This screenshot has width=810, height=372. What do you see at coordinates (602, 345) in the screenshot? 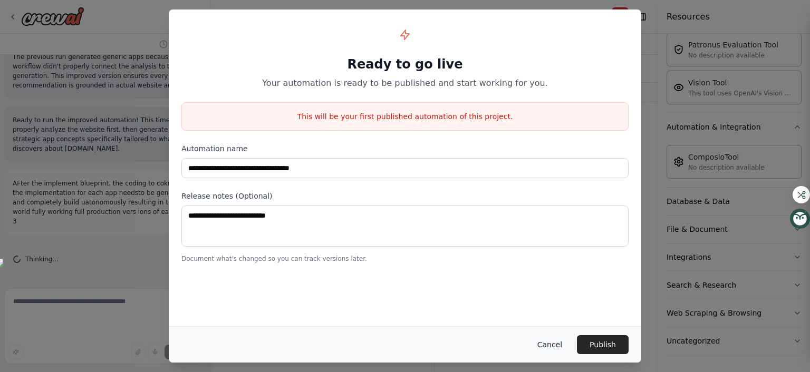
I see `button: Publish` at bounding box center [602, 345].